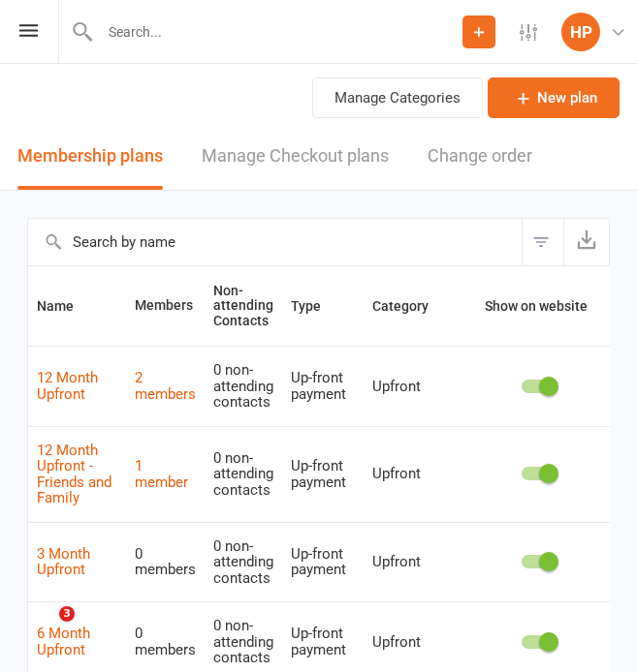  What do you see at coordinates (411, 307) in the screenshot?
I see `button: Category` at bounding box center [411, 307].